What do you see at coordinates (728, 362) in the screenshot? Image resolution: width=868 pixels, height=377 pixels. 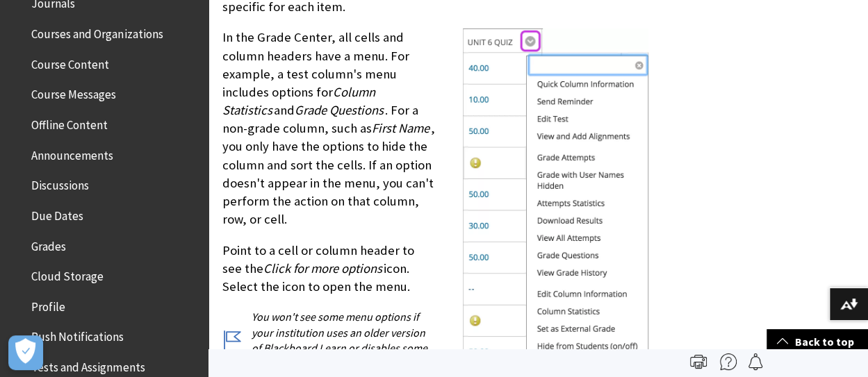 I see `img: More help` at bounding box center [728, 362].